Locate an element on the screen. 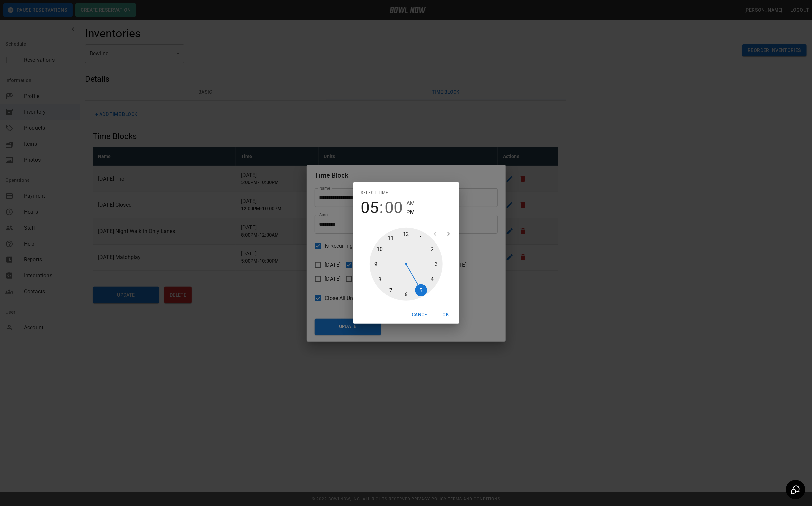  span: AM is located at coordinates (411, 204).